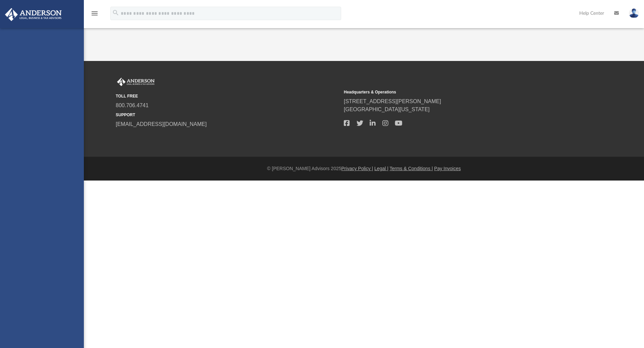  Describe the element at coordinates (228, 115) in the screenshot. I see `small: SUPPORT` at that location.